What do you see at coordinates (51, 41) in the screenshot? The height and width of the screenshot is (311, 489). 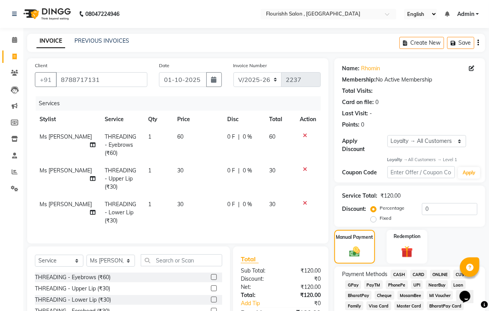 I see `a: INVOICE` at bounding box center [51, 41].